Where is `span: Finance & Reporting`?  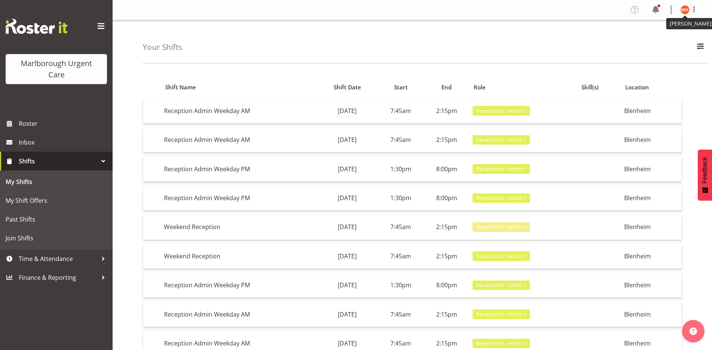
span: Finance & Reporting is located at coordinates (58, 277).